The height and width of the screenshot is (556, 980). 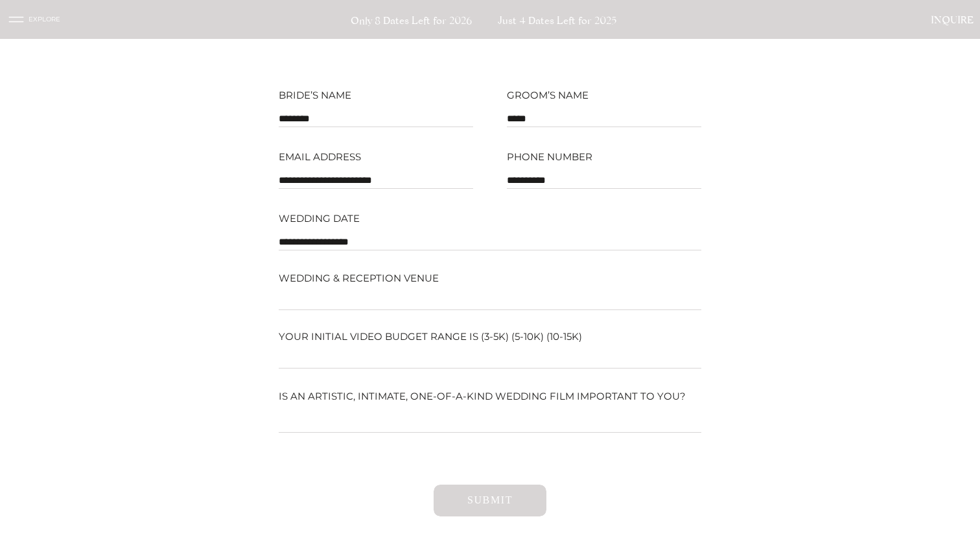 I want to click on p: EMAIL ADDRESS, so click(x=376, y=156).